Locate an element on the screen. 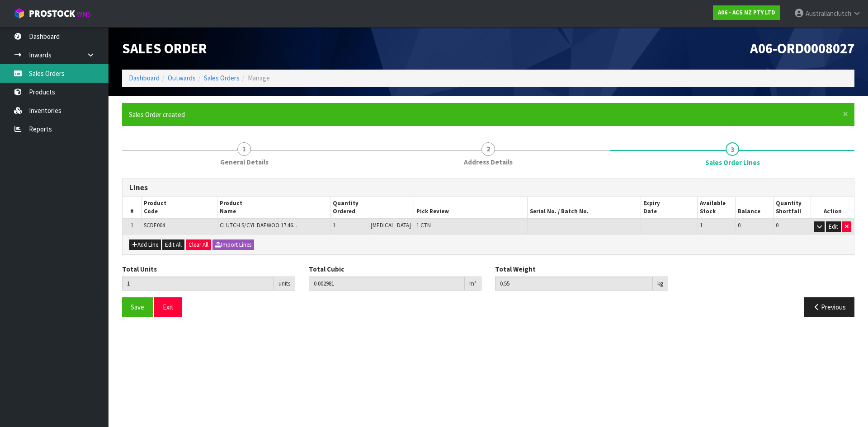 This screenshot has height=427, width=868. th: Quantity Shortfall is located at coordinates (792, 208).